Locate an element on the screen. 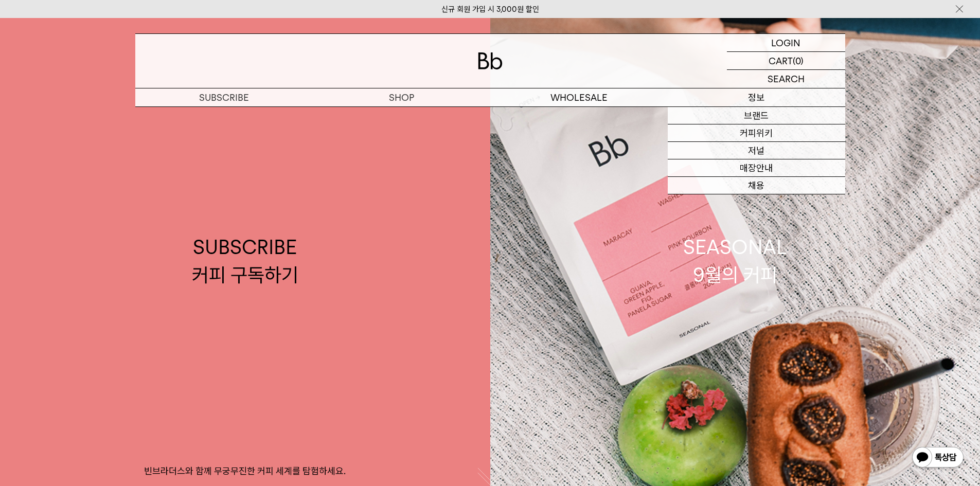  img: 카카오톡 채널 1:1 채팅 버튼 is located at coordinates (938, 458).